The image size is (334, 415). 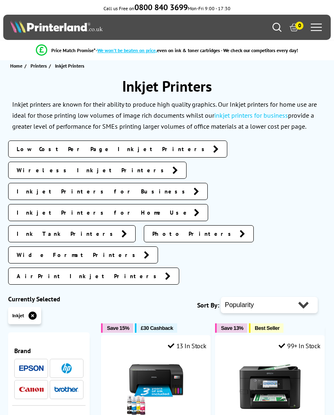 What do you see at coordinates (118, 149) in the screenshot?
I see `a: Low Cost Per Page Inkjet Printers` at bounding box center [118, 149].